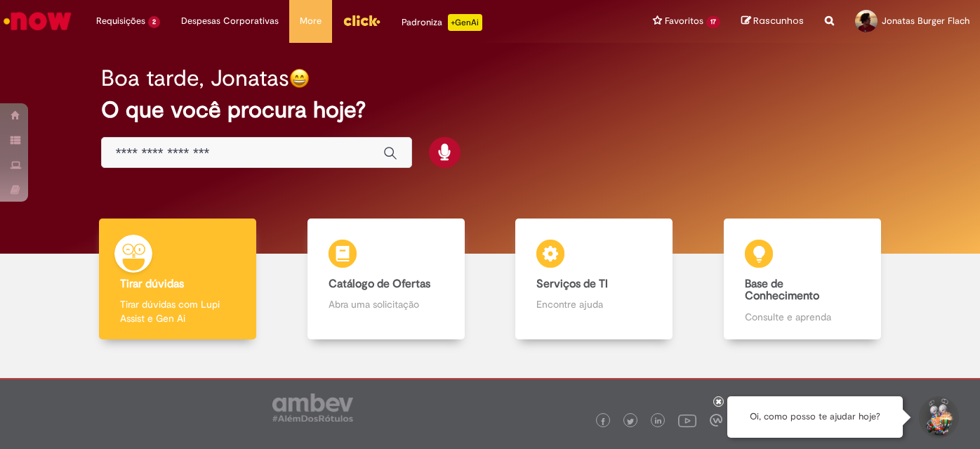 Image resolution: width=980 pixels, height=449 pixels. I want to click on p: Abra uma solicitação, so click(386, 305).